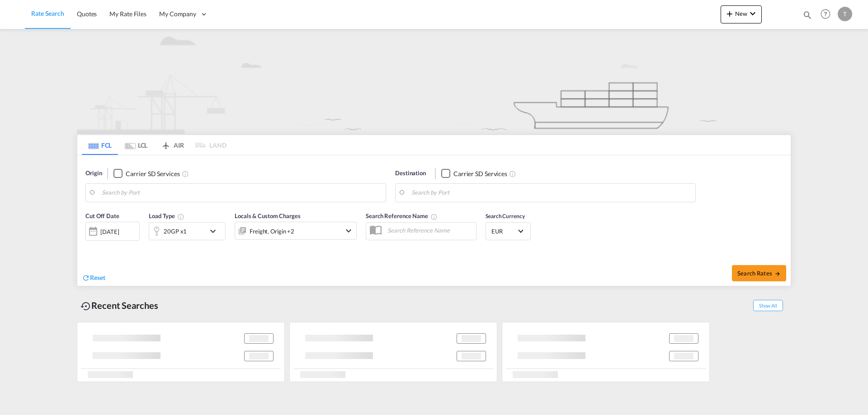  I want to click on span: Destination, so click(411, 173).